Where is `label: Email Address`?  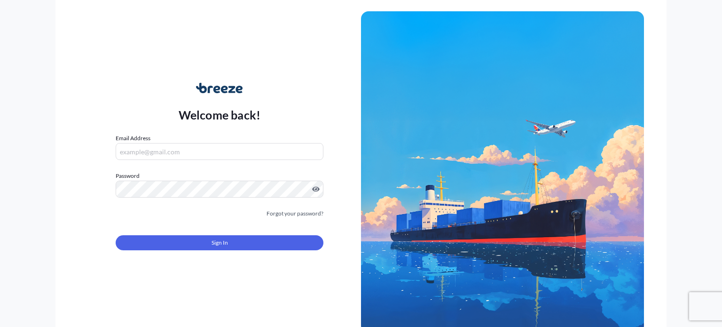 label: Email Address is located at coordinates (133, 138).